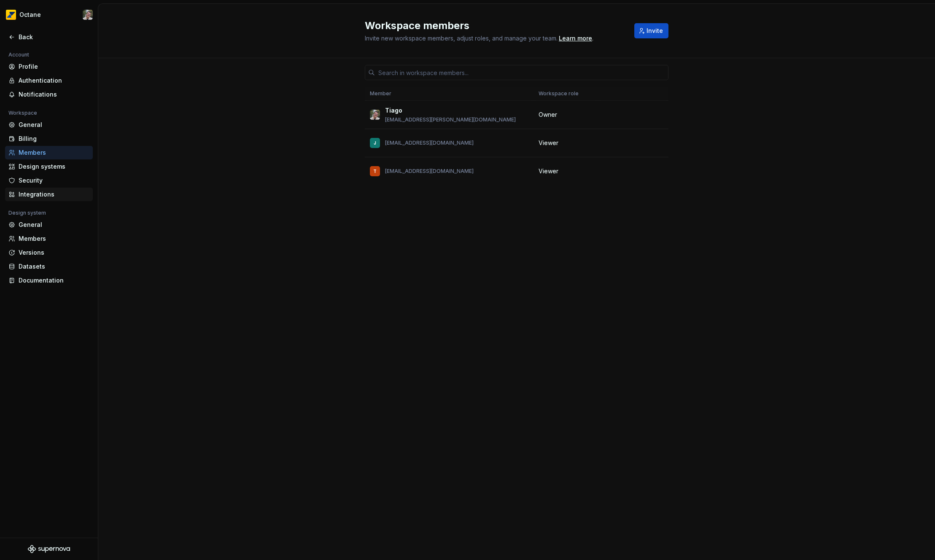 The height and width of the screenshot is (560, 935). What do you see at coordinates (49, 194) in the screenshot?
I see `a: Integrations` at bounding box center [49, 194].